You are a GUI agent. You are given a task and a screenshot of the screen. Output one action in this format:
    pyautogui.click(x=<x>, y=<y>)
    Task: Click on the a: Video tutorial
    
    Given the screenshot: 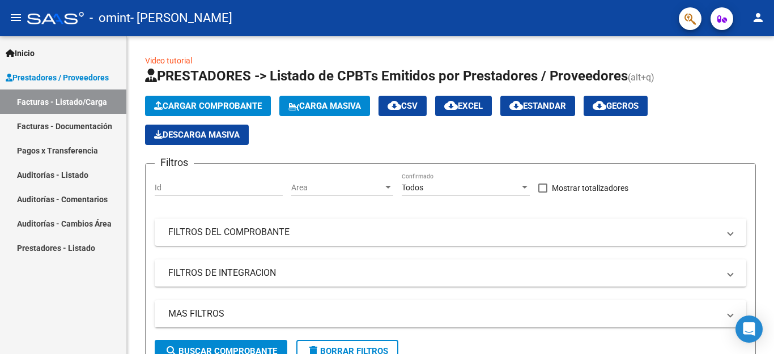 What is the action you would take?
    pyautogui.click(x=168, y=61)
    